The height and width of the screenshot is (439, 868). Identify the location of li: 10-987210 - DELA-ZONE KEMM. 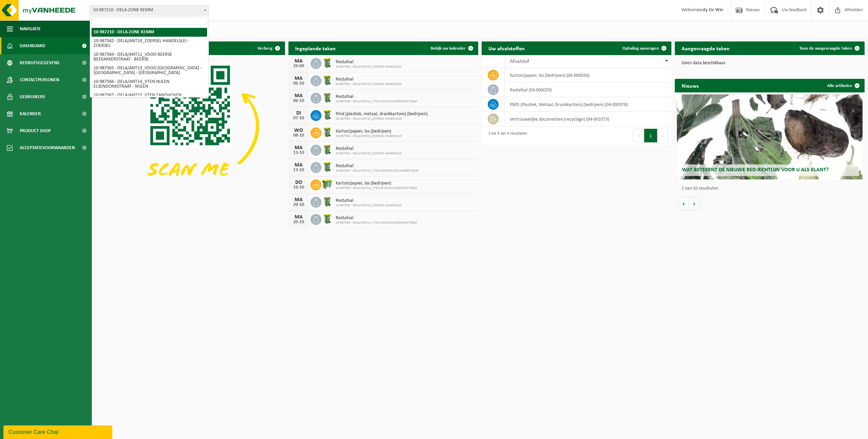
(149, 32).